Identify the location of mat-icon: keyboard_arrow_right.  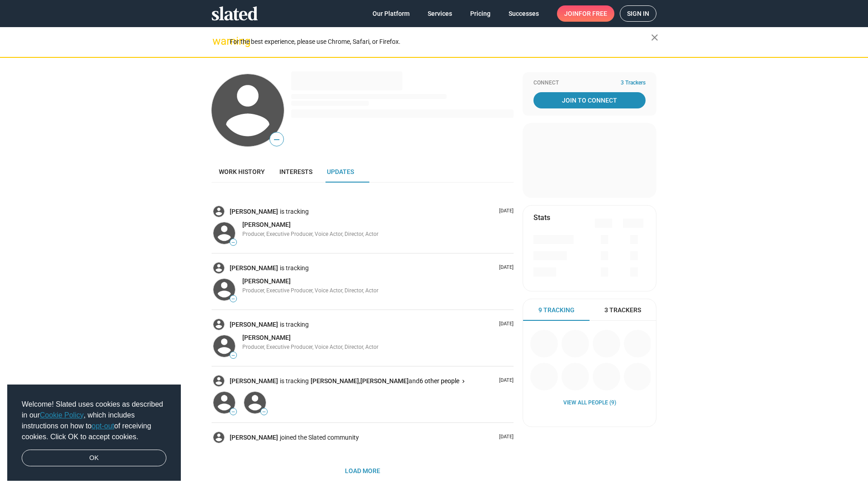
(463, 381).